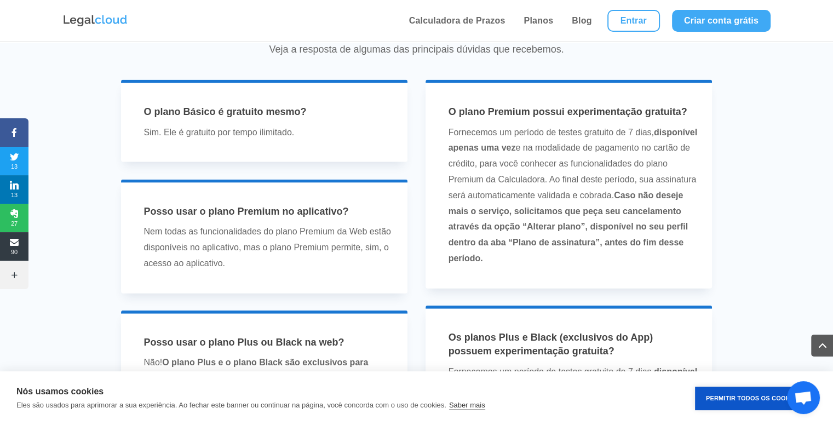 The width and height of the screenshot is (833, 425). Describe the element at coordinates (634, 21) in the screenshot. I see `a: Entrar` at that location.